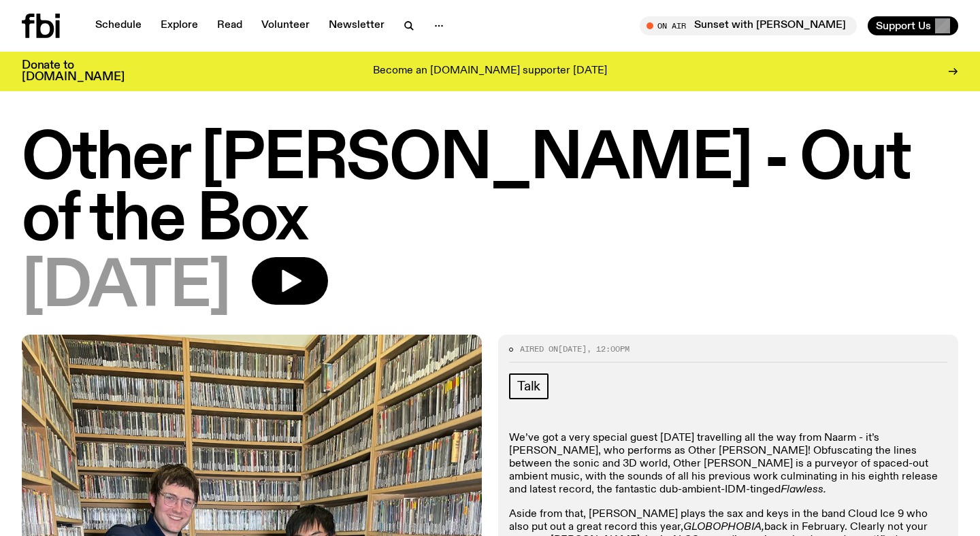 Image resolution: width=980 pixels, height=536 pixels. I want to click on span: Talk, so click(528, 386).